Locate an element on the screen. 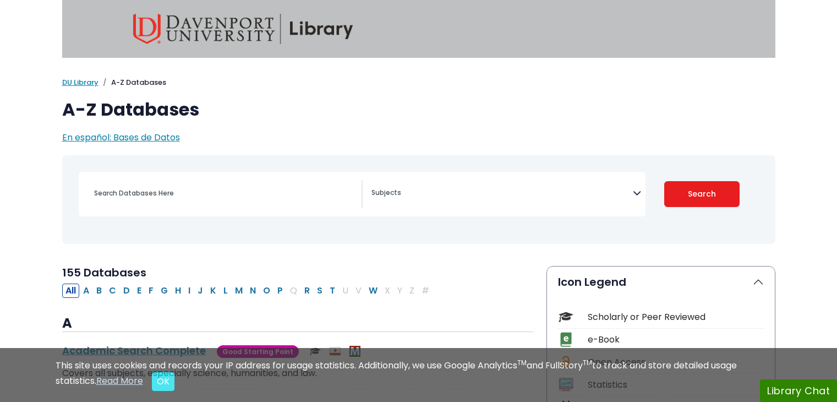  button: Filter Results G is located at coordinates (164, 291).